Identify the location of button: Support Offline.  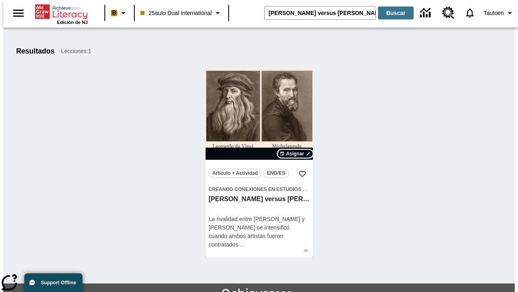
(53, 282).